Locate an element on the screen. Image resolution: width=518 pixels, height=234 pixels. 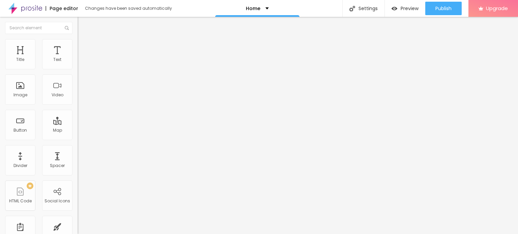
img: view-1.svg is located at coordinates (394, 8).